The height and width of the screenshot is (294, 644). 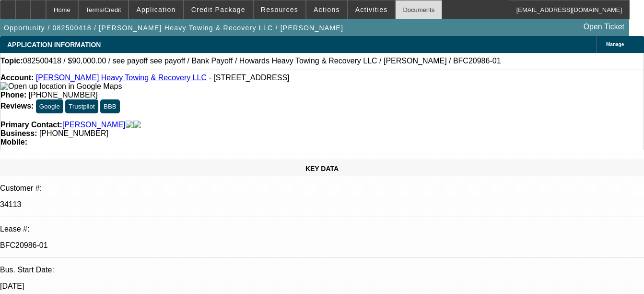 What do you see at coordinates (218, 9) in the screenshot?
I see `button: Credit Package` at bounding box center [218, 9].